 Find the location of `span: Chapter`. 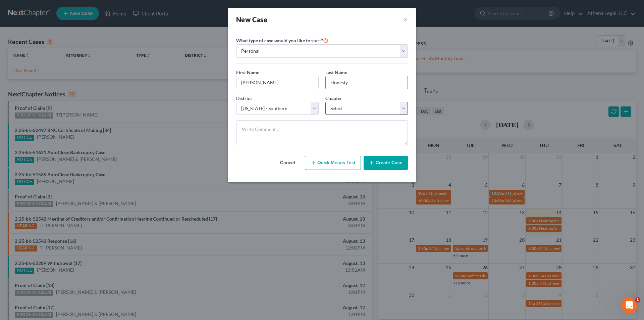

span: Chapter is located at coordinates (334, 98).